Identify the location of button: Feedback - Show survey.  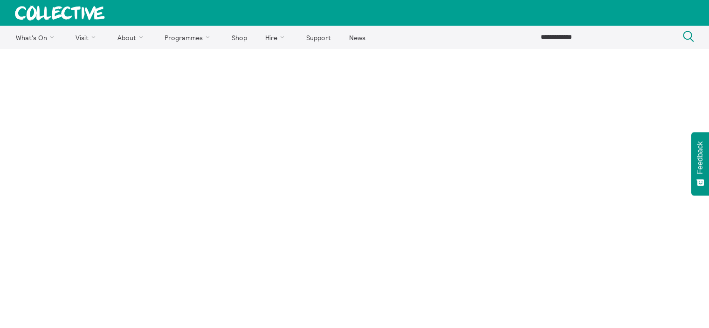
(700, 164).